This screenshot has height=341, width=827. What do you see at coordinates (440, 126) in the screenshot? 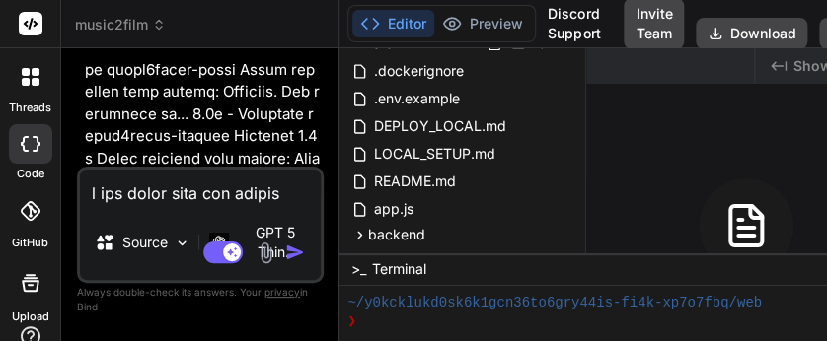
I see `span: DEPLOY_LOCAL.md` at bounding box center [440, 126].